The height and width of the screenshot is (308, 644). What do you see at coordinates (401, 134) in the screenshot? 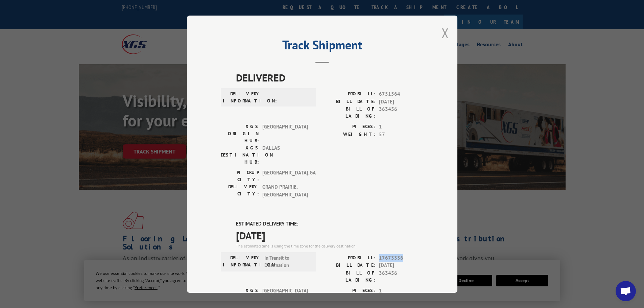
I see `span: 57` at bounding box center [401, 134].